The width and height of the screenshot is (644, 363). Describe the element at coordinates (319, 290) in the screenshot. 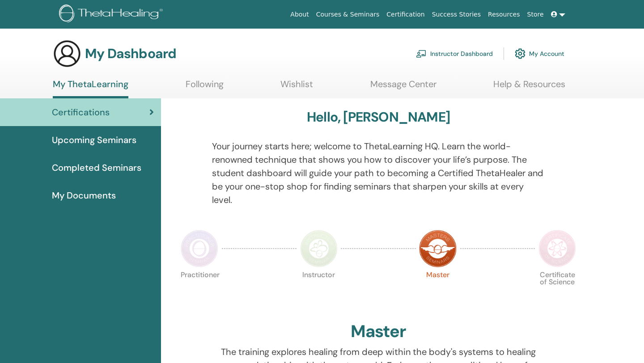

I see `p: Instructor` at that location.